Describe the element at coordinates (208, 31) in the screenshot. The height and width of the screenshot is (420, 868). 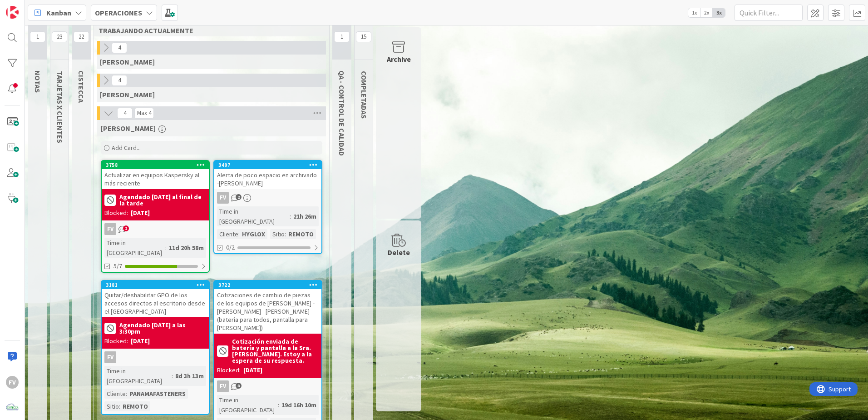
I see `span: TRABAJANDO ACTUALMENTE` at that location.